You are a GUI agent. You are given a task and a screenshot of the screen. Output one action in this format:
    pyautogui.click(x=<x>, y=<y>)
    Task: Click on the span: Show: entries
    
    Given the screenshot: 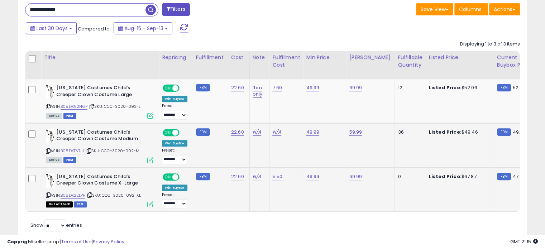 What is the action you would take?
    pyautogui.click(x=56, y=225)
    